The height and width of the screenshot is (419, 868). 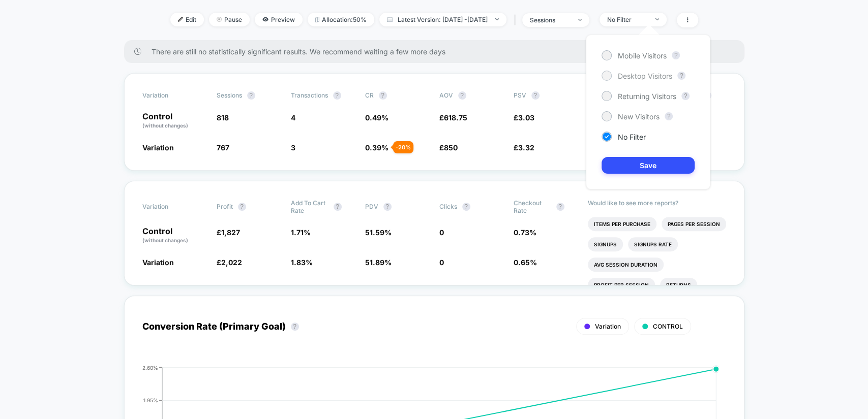 What do you see at coordinates (448, 206) in the screenshot?
I see `span: Clicks` at bounding box center [448, 206].